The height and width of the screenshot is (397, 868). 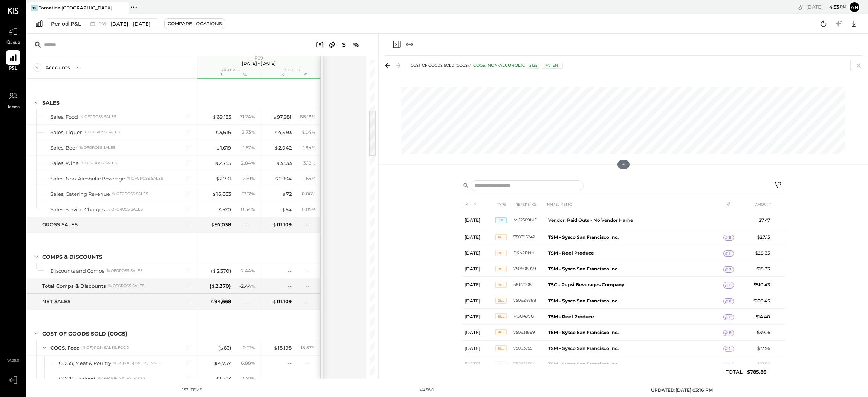 What do you see at coordinates (13, 43) in the screenshot?
I see `span: Queue` at bounding box center [13, 43].